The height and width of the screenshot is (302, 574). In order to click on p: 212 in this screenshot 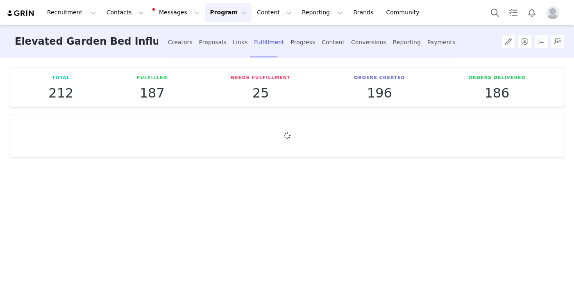, I will do `click(61, 93)`.